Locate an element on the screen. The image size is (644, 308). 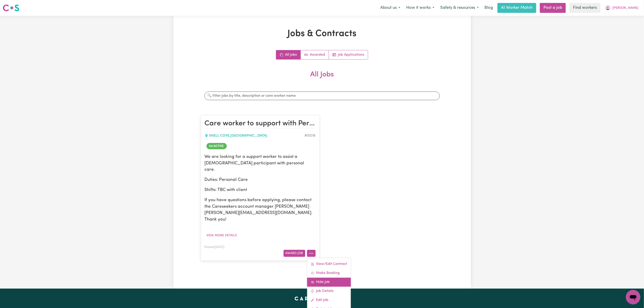
button: My Account is located at coordinates (622, 8).